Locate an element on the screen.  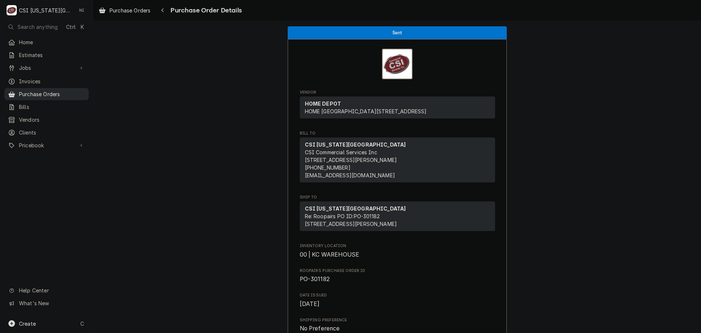
div: NI is located at coordinates (82, 10).